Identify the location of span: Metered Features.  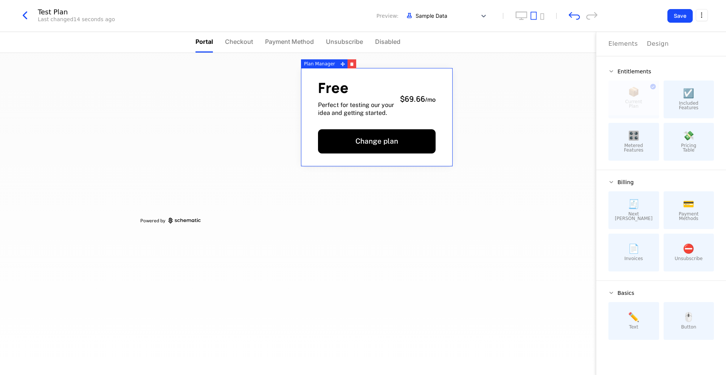
(634, 148).